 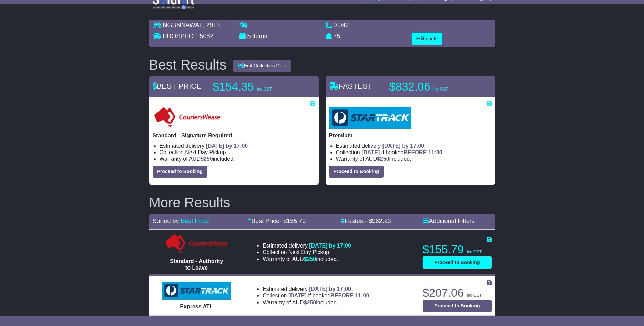 What do you see at coordinates (457, 293) in the screenshot?
I see `p: $207.06` at bounding box center [457, 293].